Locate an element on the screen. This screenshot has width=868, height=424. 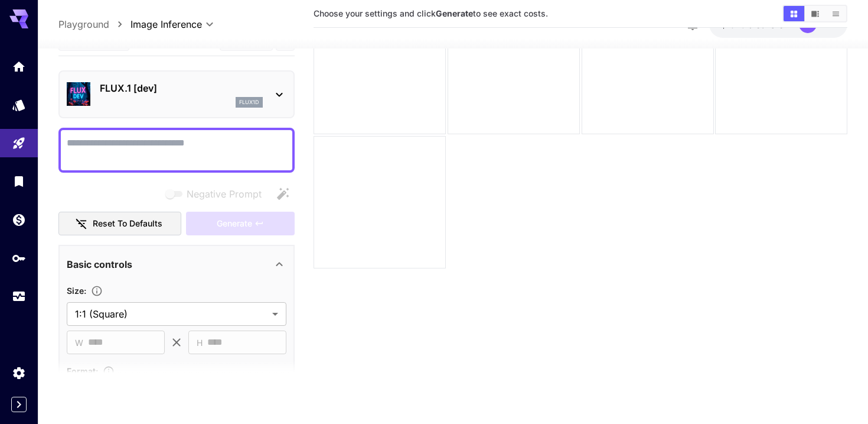
div: Show images in grid viewShow images in video viewShow images in list view is located at coordinates (815, 13).